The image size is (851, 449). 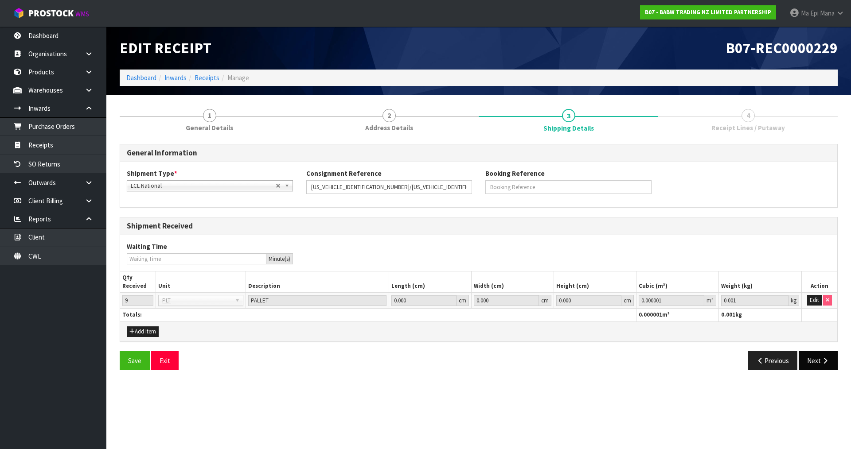 I want to click on h3: Shipment Received, so click(x=479, y=226).